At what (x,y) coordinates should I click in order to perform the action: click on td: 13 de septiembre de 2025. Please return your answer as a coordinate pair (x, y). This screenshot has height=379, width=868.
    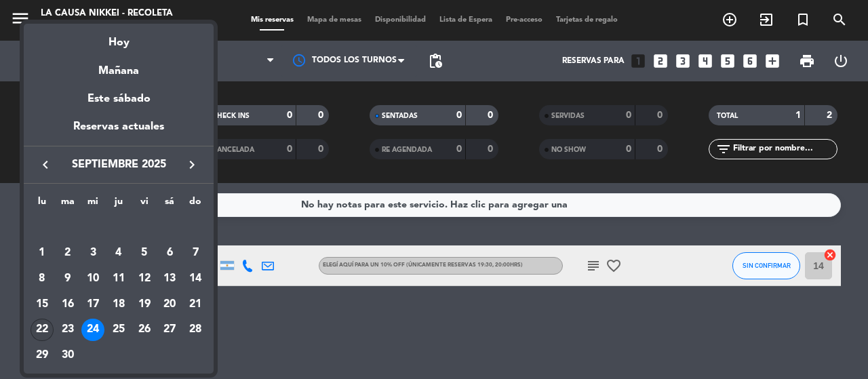
    Looking at the image, I should click on (170, 278).